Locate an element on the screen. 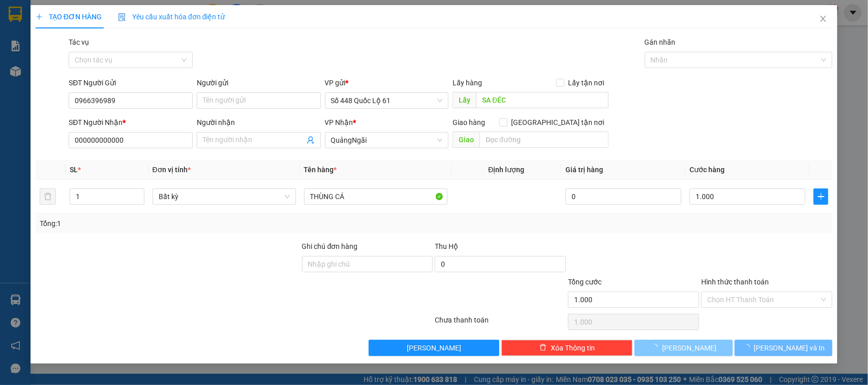  span: Lấy hàng is located at coordinates (467, 83).